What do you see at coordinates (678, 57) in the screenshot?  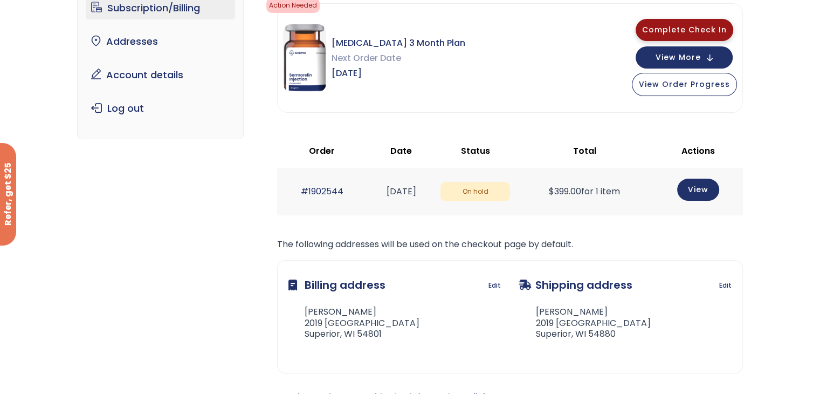 I see `span: View More` at bounding box center [678, 57].